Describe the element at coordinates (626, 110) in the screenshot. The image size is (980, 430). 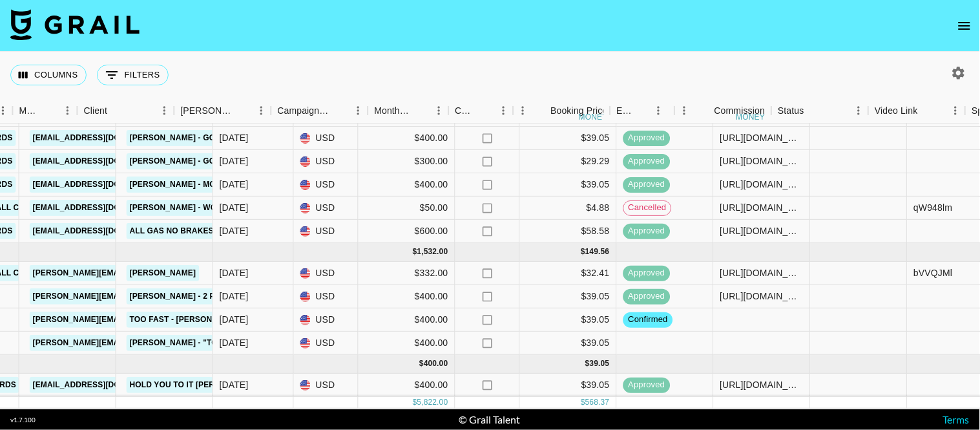
I see `div: Expenses: Remove Commission?` at that location.